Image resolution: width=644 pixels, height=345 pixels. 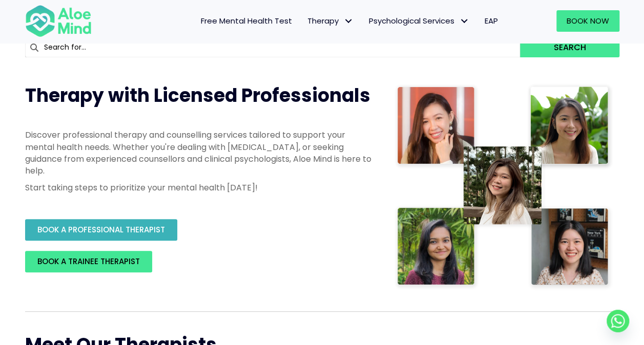 I want to click on a: Psychological ServicesPsychological Services: submenu, so click(x=419, y=21).